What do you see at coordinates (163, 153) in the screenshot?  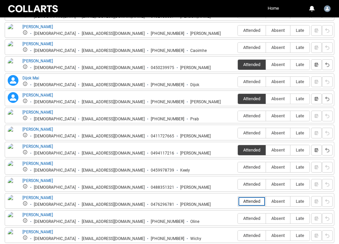 I see `div: 0494117216` at bounding box center [163, 153].